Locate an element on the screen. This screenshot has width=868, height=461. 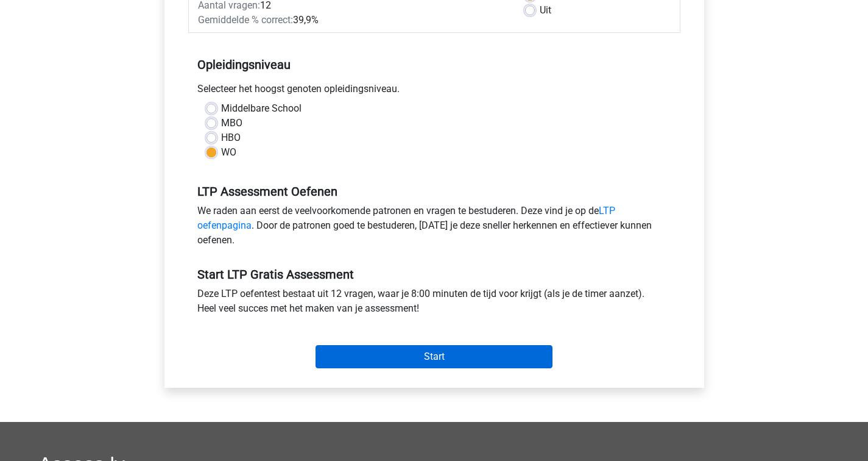
input: Start is located at coordinates (434, 357).